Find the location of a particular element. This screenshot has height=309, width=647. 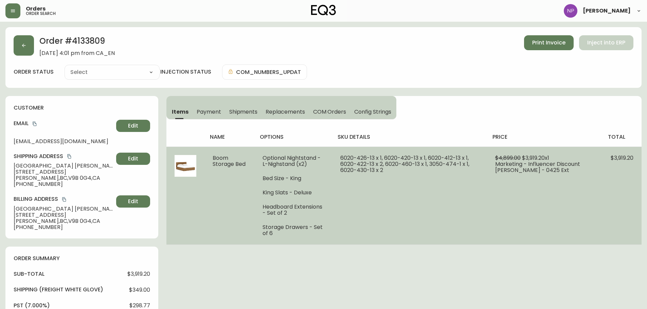

span: $298.77 is located at coordinates (140, 306).